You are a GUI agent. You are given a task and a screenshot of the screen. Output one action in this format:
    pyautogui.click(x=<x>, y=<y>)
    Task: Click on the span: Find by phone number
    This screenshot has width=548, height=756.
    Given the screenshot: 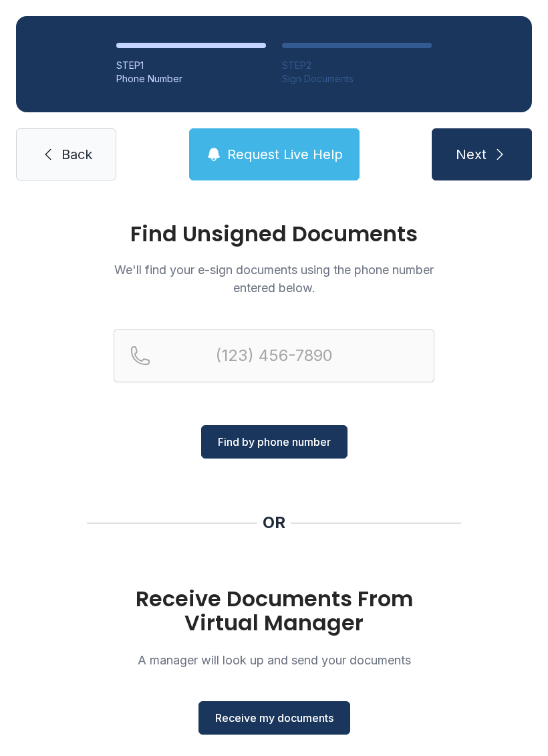 What is the action you would take?
    pyautogui.click(x=274, y=442)
    